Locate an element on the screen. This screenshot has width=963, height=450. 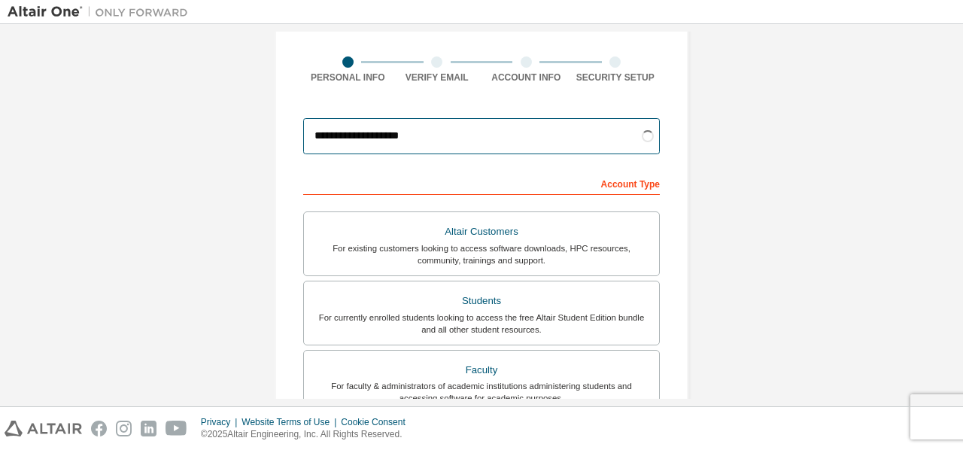
div: For currently enrolled students looking to access the free Altair Student Edition bundle and all ... is located at coordinates (482, 324).